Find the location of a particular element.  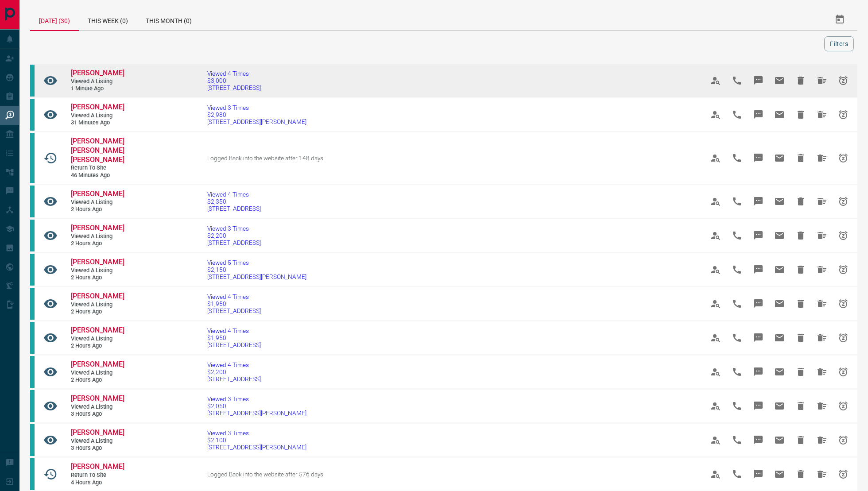

span: Hide All from Vedant Trivedi is located at coordinates (822, 201).